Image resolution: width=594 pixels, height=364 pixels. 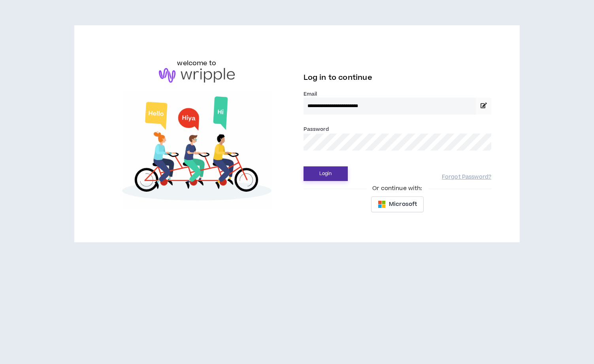 What do you see at coordinates (398, 205) in the screenshot?
I see `button: Microsoft` at bounding box center [398, 205].